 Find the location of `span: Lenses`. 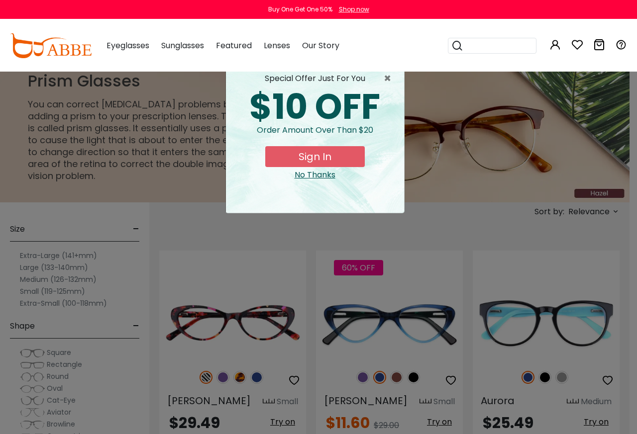

span: Lenses is located at coordinates (277, 45).